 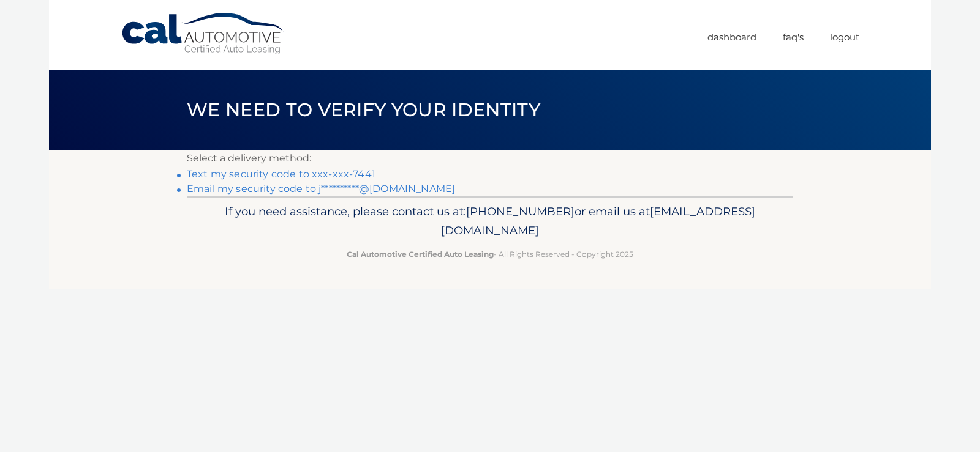 I want to click on a: Dashboard, so click(x=732, y=37).